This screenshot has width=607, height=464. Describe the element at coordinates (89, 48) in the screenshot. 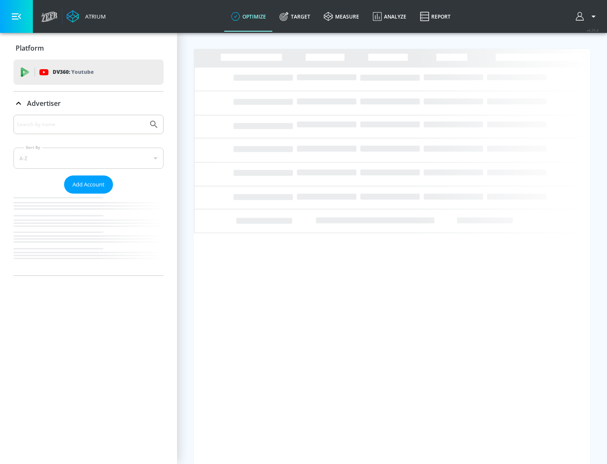

I see `div: Platform` at that location.